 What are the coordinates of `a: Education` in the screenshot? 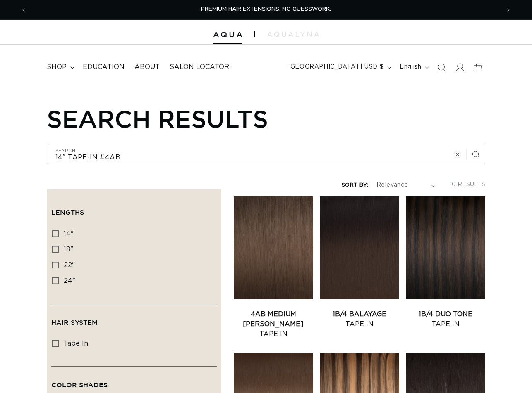 It's located at (103, 67).